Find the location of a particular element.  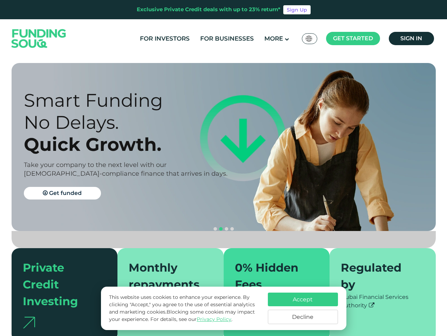

a: Get funded is located at coordinates (62, 193).